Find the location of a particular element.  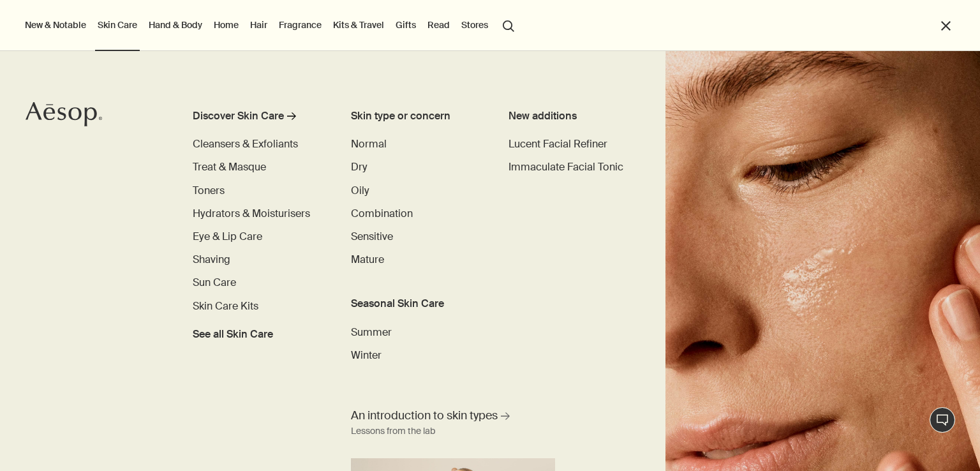

span: Winter is located at coordinates (366, 355).